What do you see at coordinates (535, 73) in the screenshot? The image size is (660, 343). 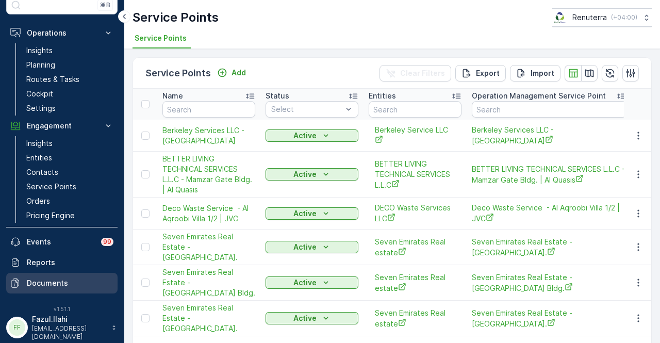 I see `button: Import` at bounding box center [535, 73].